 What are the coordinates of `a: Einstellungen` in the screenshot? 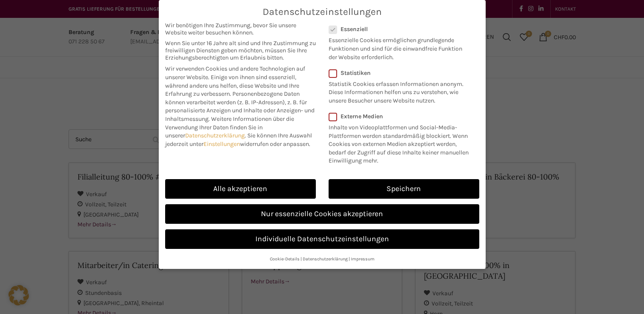 It's located at (222, 144).